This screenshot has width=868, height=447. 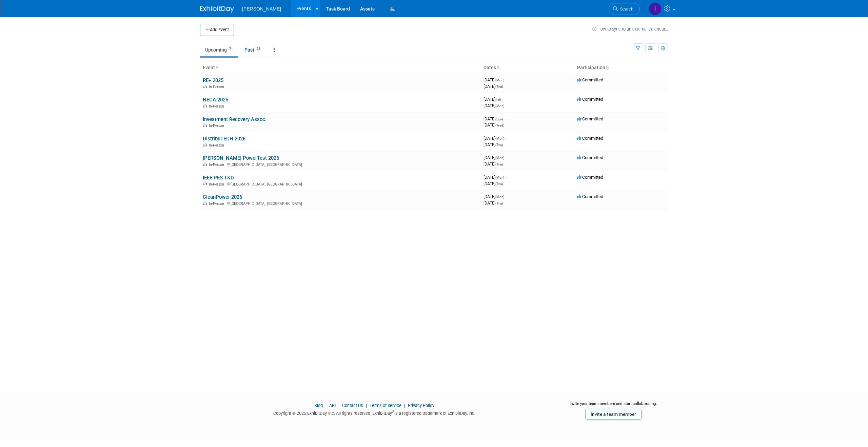 I want to click on span: 75, so click(x=259, y=49).